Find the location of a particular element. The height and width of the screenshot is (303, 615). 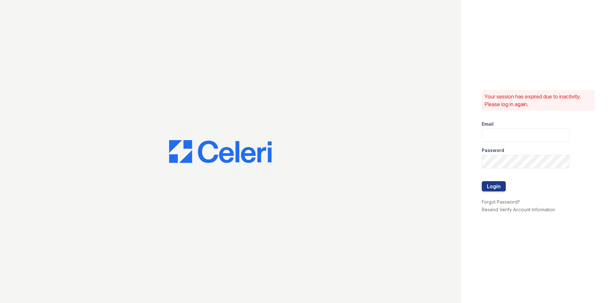

a: Resend Verify Account Information is located at coordinates (518, 209).